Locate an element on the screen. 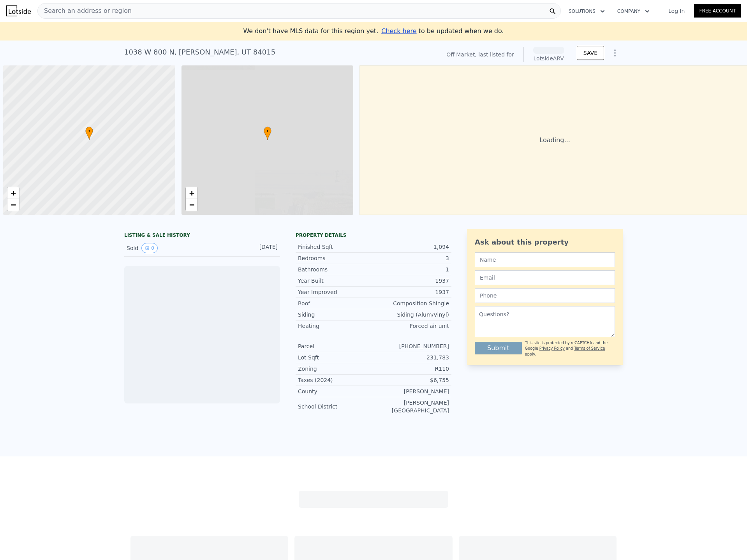  div: Composition Shingle is located at coordinates (412, 304).